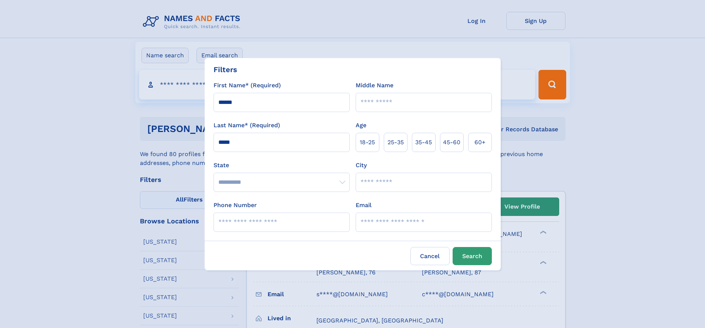  What do you see at coordinates (375, 86) in the screenshot?
I see `label: Middle Name` at bounding box center [375, 86].